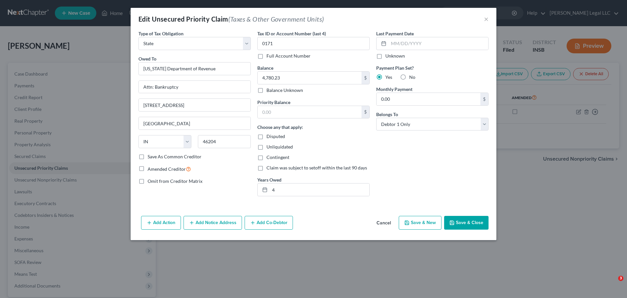  I want to click on span: Contingent, so click(278, 157).